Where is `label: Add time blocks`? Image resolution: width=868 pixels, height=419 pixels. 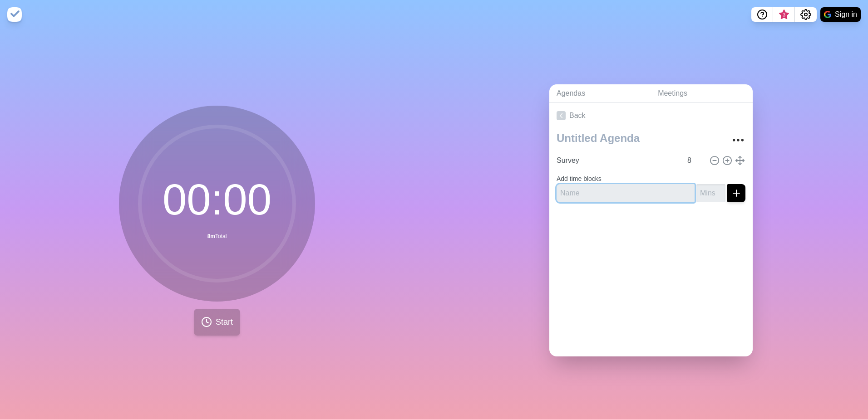 label: Add time blocks is located at coordinates (579, 179).